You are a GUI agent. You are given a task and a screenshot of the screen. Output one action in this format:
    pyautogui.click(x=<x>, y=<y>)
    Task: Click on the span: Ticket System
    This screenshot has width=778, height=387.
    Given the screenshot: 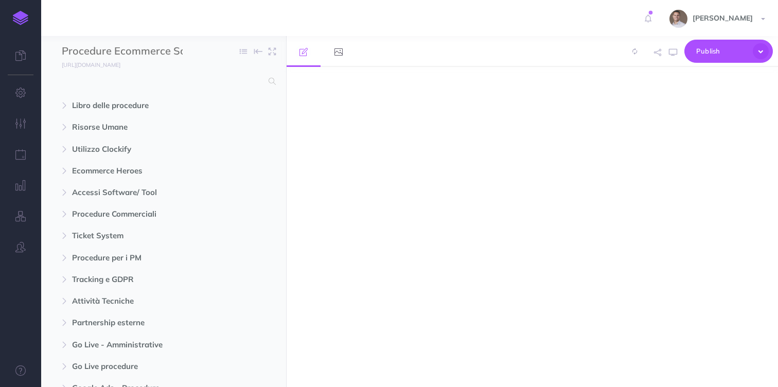 What is the action you would take?
    pyautogui.click(x=141, y=236)
    